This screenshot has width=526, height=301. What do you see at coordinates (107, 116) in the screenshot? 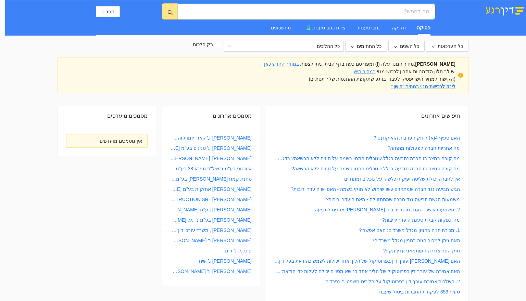
I see `div: מסמכים מועדפים` at bounding box center [107, 116].